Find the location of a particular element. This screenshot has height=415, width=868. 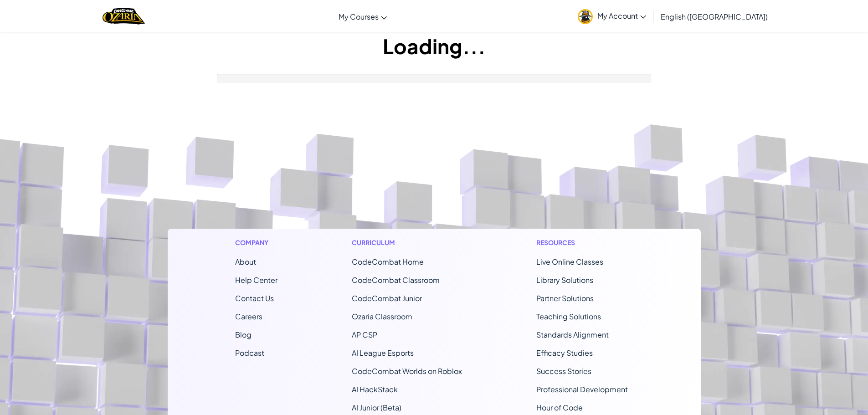

a: Ozaria Classroom is located at coordinates (382, 316).